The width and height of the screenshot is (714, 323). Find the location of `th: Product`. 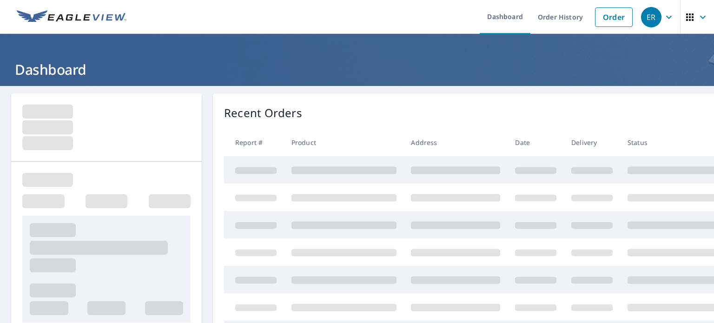

th: Product is located at coordinates (344, 142).